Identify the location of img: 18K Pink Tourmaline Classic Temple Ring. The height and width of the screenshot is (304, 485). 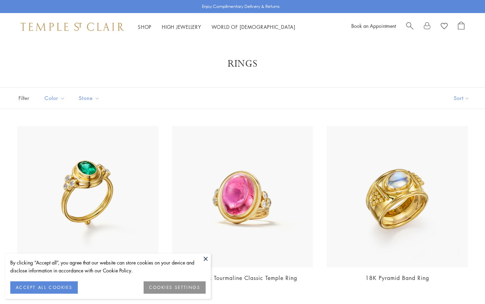
(243, 197).